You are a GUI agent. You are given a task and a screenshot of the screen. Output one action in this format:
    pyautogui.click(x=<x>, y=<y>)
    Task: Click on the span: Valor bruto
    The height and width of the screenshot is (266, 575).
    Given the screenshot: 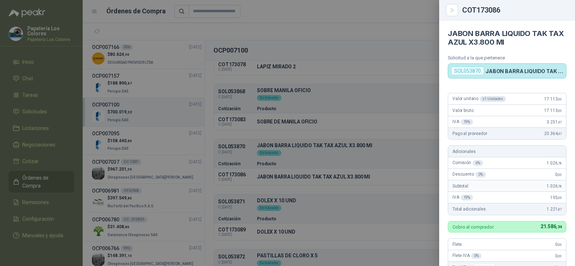 What is the action you would take?
    pyautogui.click(x=463, y=110)
    